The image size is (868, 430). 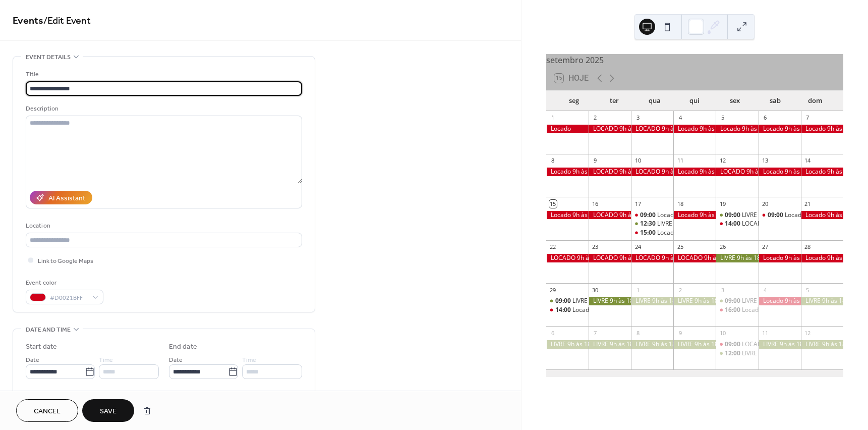 What do you see at coordinates (776, 101) in the screenshot?
I see `div: sab` at bounding box center [776, 101].